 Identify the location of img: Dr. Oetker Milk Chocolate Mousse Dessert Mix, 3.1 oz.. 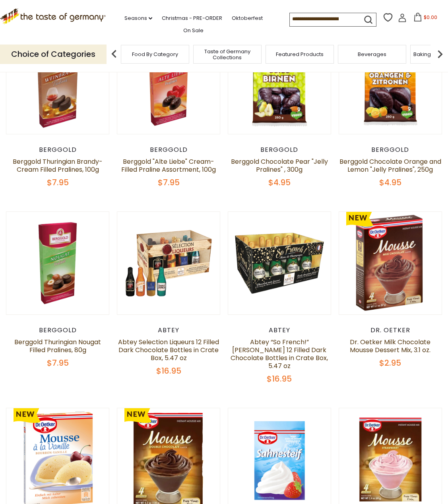
(390, 263).